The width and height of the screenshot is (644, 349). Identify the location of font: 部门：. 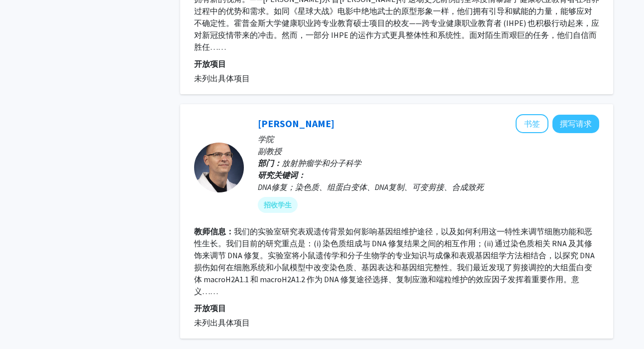
(270, 163).